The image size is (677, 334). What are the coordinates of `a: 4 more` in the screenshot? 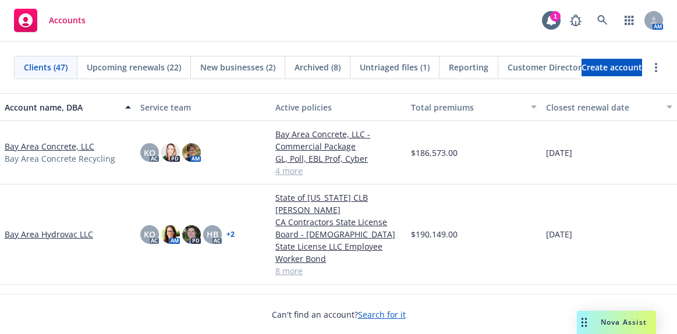 It's located at (338, 171).